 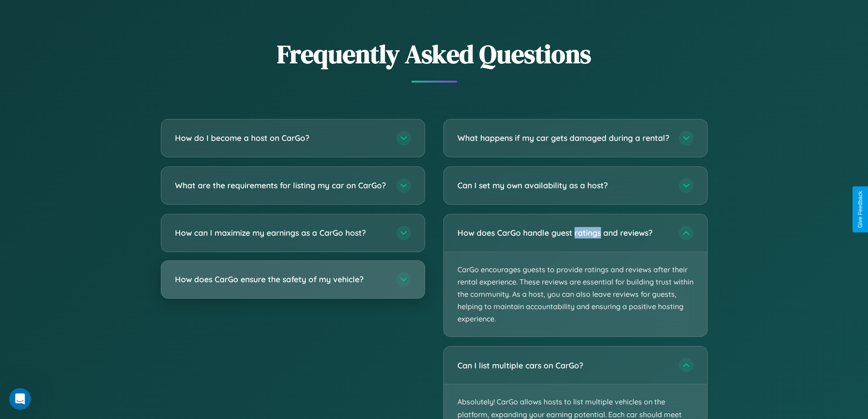 I want to click on div: Give Feedback, so click(x=860, y=210).